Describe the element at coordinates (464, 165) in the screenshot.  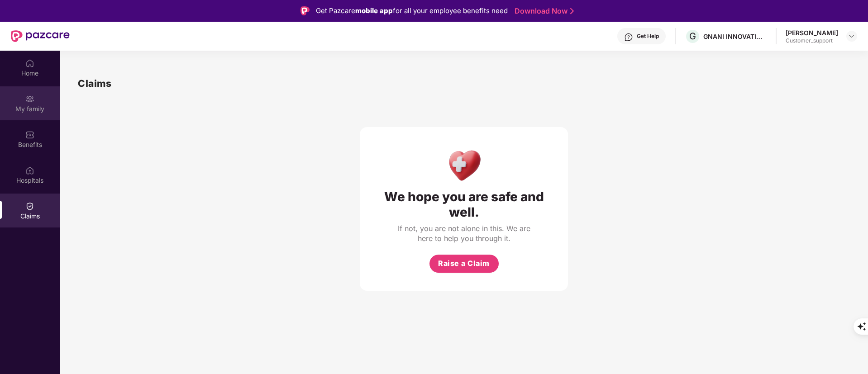
I see `img: Health Care` at that location.